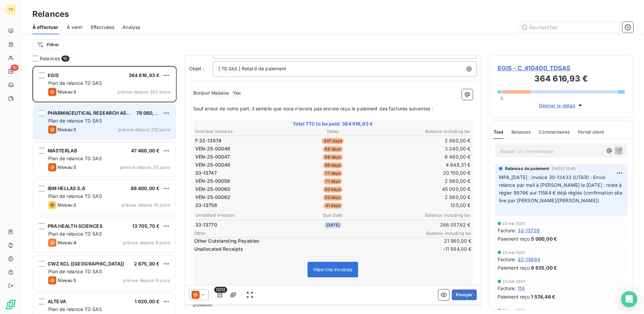  I want to click on span: 33-13756, so click(206, 206).